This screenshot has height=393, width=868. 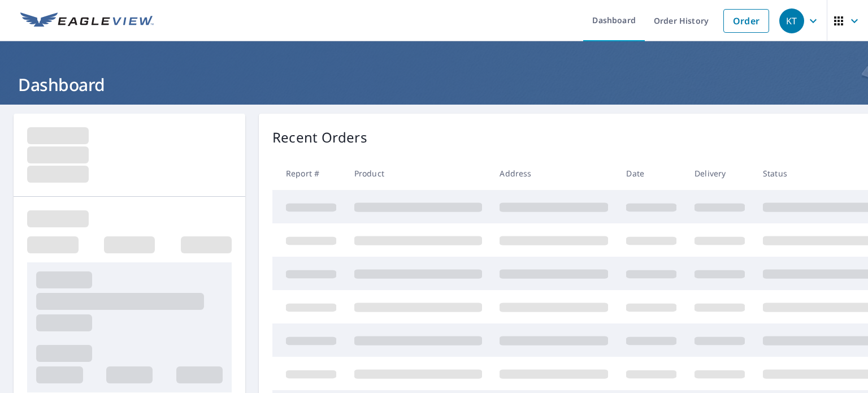 What do you see at coordinates (746, 21) in the screenshot?
I see `a: Order` at bounding box center [746, 21].